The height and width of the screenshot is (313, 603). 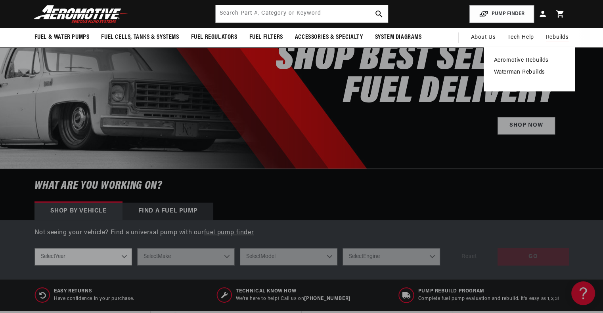 What do you see at coordinates (526, 126) in the screenshot?
I see `a: Shop Now` at bounding box center [526, 126].